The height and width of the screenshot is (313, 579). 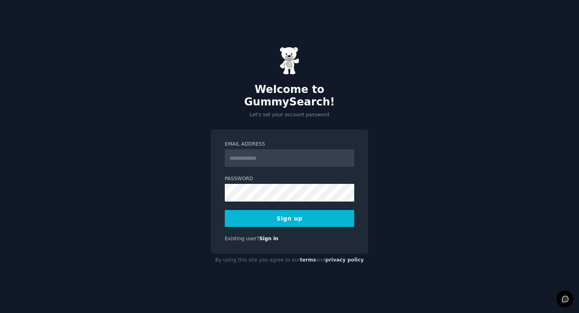 What do you see at coordinates (290, 179) in the screenshot?
I see `label: Password` at bounding box center [290, 179].